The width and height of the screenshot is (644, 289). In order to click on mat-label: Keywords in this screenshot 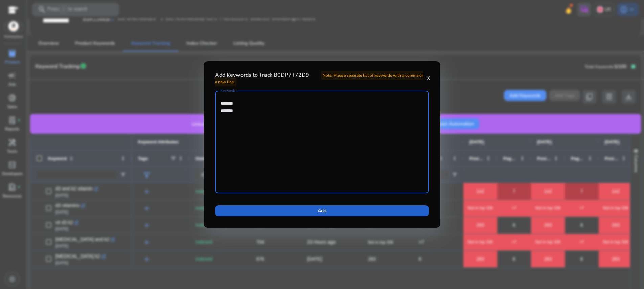, I will do `click(228, 91)`.